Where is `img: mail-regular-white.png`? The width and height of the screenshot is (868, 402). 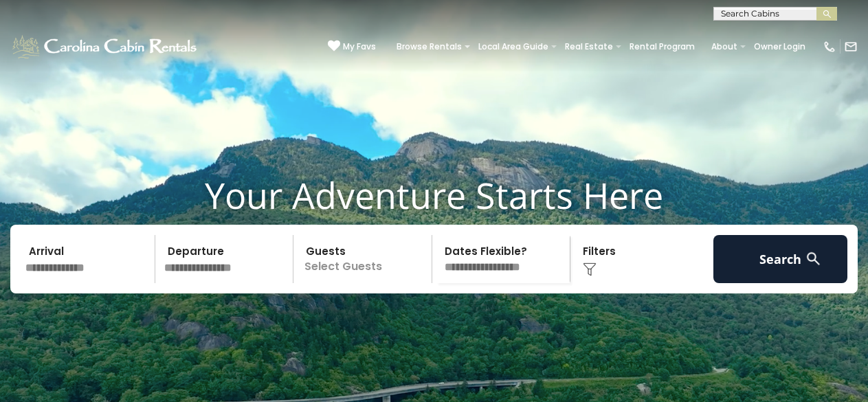
img: mail-regular-white.png is located at coordinates (851, 47).